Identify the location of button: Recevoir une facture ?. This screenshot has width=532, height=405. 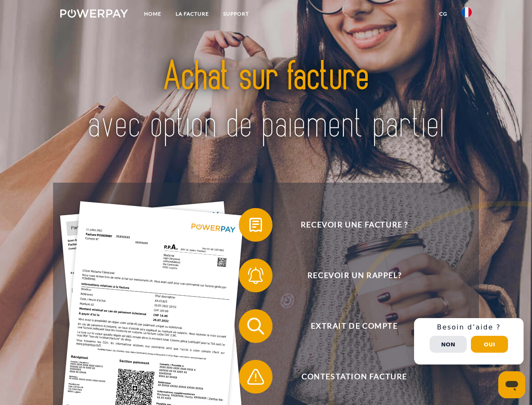
(348, 225).